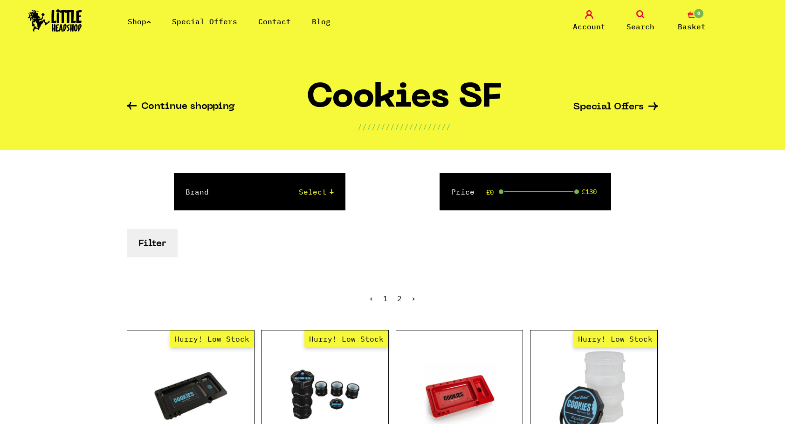  What do you see at coordinates (640, 27) in the screenshot?
I see `span: Search` at bounding box center [640, 27].